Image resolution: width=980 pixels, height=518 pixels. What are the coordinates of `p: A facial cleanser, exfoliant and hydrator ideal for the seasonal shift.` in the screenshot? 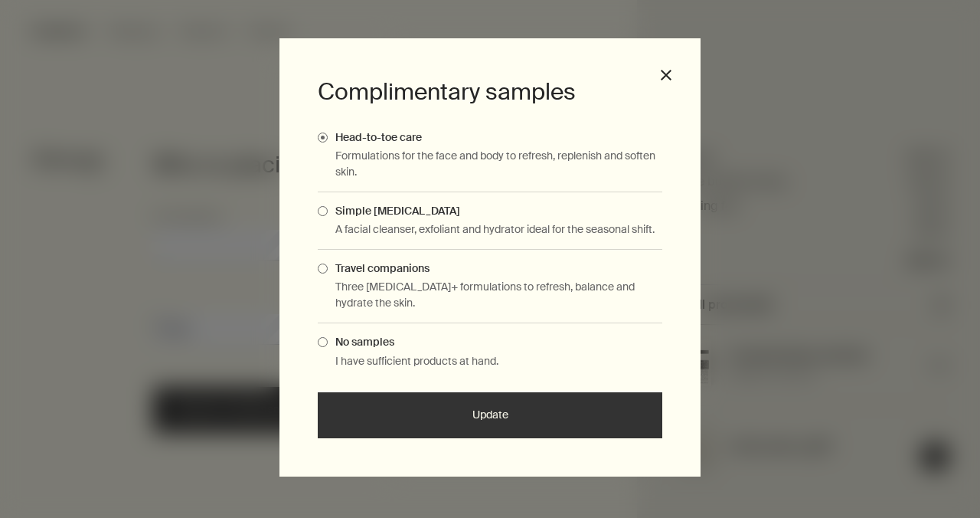 It's located at (499, 229).